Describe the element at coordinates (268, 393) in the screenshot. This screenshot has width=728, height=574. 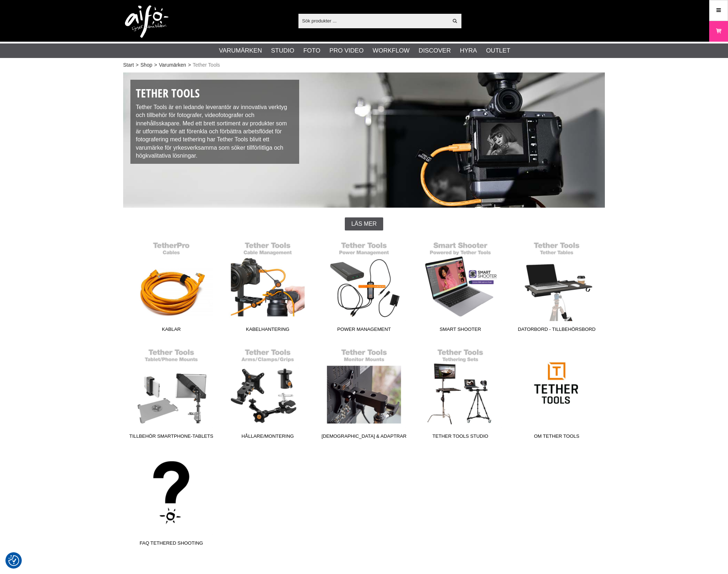
I see `a: Hållare/Montering` at that location.